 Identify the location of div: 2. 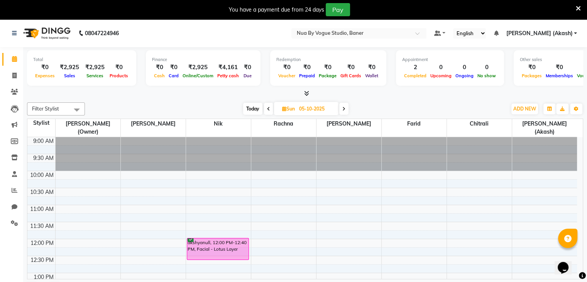
(415, 67).